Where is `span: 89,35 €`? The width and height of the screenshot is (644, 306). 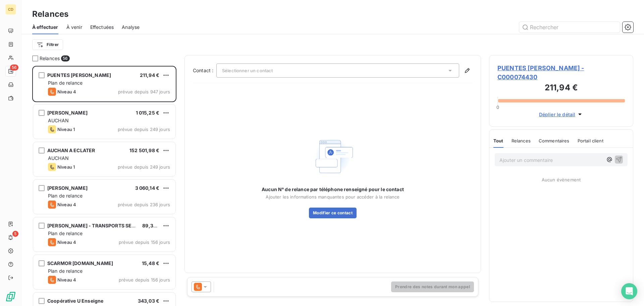
span: 89,35 € is located at coordinates (151, 225).